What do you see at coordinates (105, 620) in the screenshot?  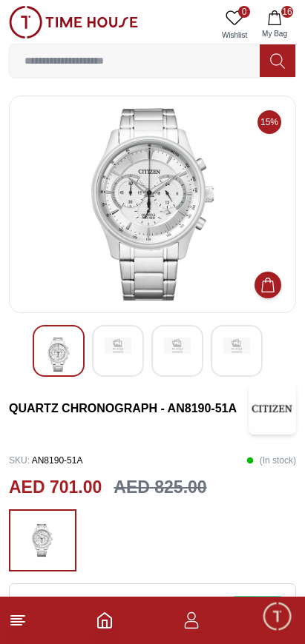 I see `a: Home` at bounding box center [105, 620].